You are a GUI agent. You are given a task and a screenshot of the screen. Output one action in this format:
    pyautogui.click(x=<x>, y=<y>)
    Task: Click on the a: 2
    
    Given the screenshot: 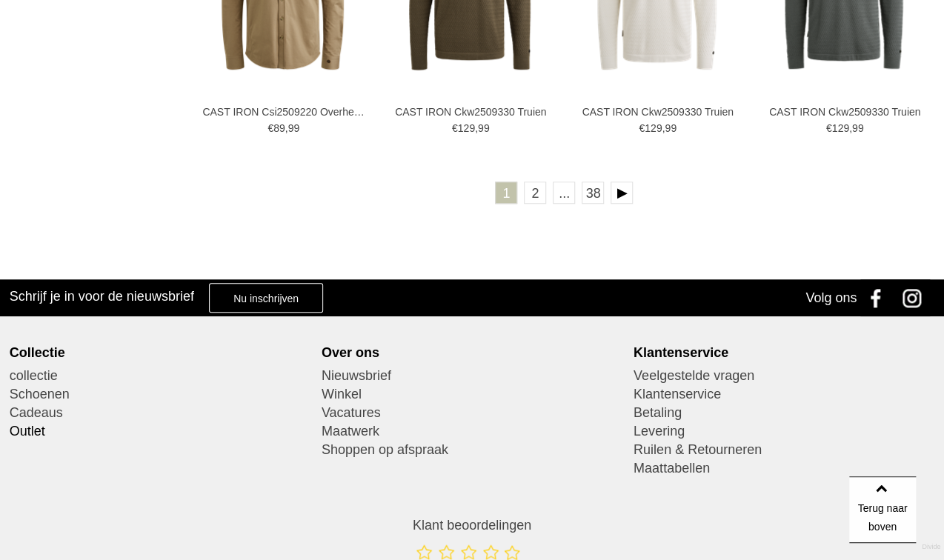 What is the action you would take?
    pyautogui.click(x=535, y=193)
    